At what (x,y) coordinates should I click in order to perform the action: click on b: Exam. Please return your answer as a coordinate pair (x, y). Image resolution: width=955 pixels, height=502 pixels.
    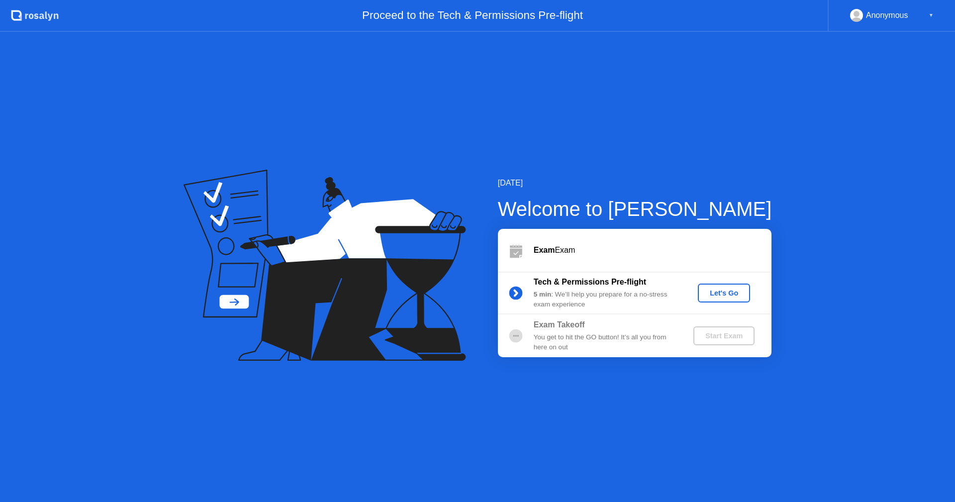
    Looking at the image, I should click on (544, 250).